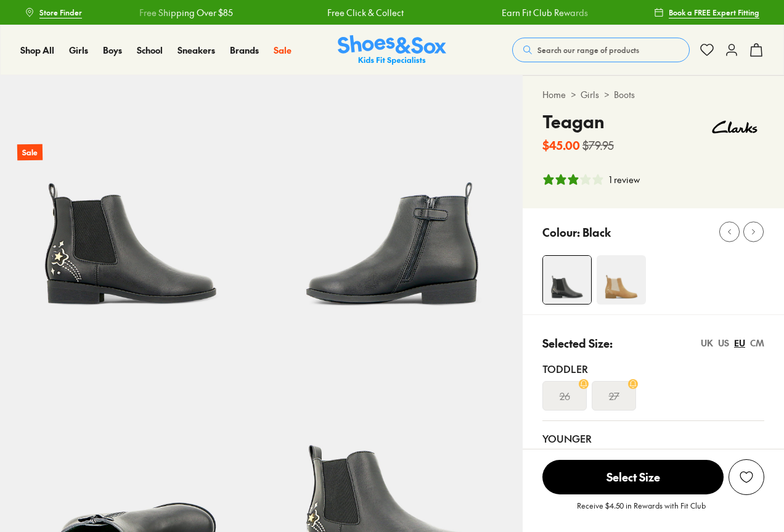 The image size is (784, 532). I want to click on button: Add to Wishlist, so click(747, 477).